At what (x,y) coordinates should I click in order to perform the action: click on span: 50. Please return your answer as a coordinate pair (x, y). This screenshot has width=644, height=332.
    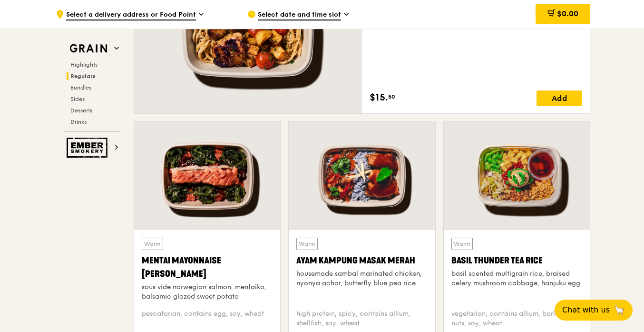
    Looking at the image, I should click on (392, 97).